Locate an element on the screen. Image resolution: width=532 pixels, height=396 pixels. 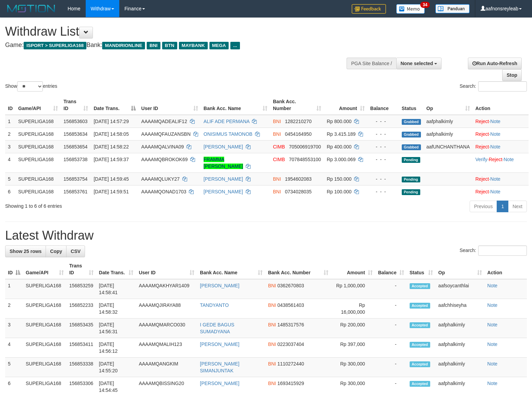
td: Rp 16,000,000 is located at coordinates (353, 309).